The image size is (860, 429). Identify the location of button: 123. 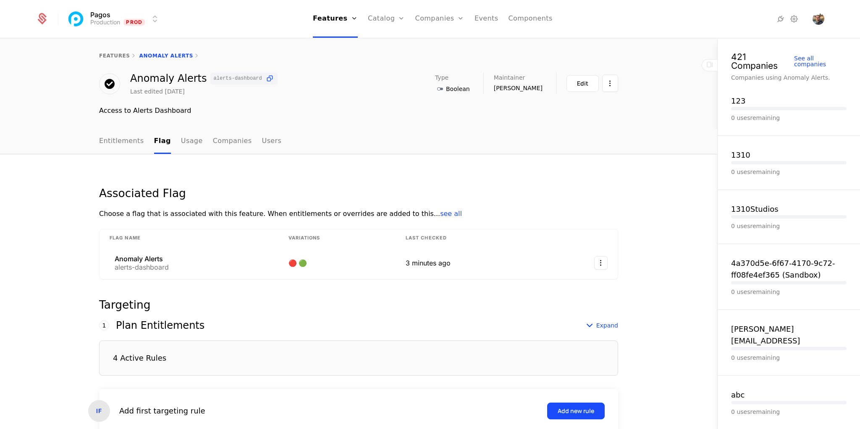
(738, 101).